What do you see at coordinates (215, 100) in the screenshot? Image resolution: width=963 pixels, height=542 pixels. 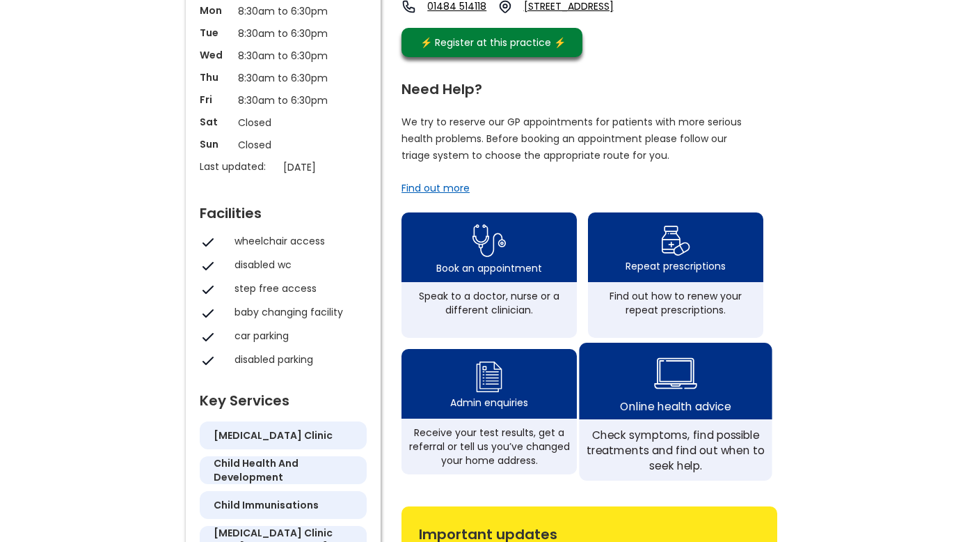 I see `p: Fri` at bounding box center [215, 100].